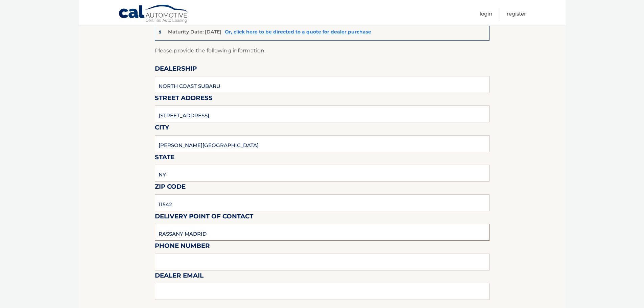 The image size is (644, 308). What do you see at coordinates (162, 129) in the screenshot?
I see `label: City` at bounding box center [162, 129].